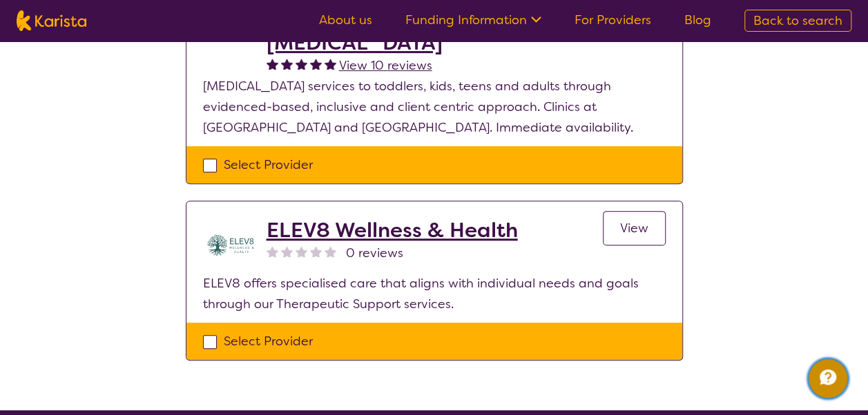  Describe the element at coordinates (231, 246) in the screenshot. I see `img: yihuczgmrom8nsaxakka.jpg` at that location.